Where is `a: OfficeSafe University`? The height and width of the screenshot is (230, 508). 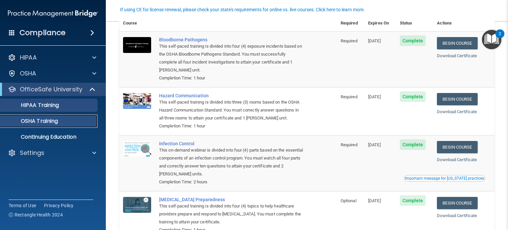 a: OfficeSafe University is located at coordinates (52, 89).